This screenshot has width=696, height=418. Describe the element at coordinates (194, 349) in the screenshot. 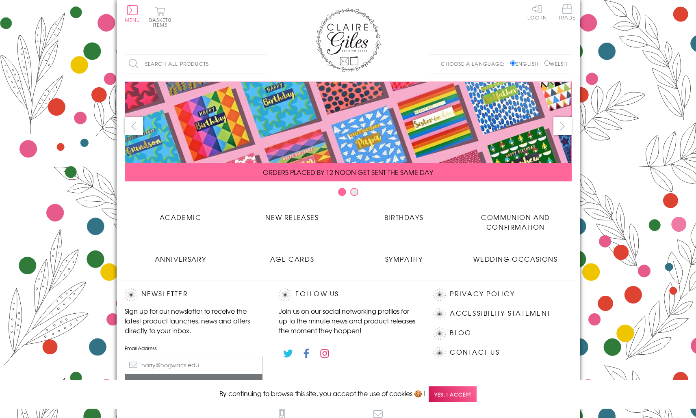

I see `label: Email Address` at that location.